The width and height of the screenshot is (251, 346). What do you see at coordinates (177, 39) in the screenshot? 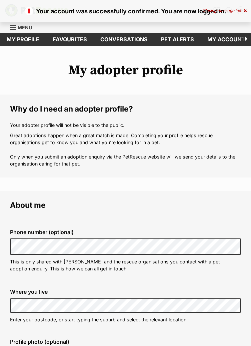
I see `a: Pet alerts` at bounding box center [177, 39].